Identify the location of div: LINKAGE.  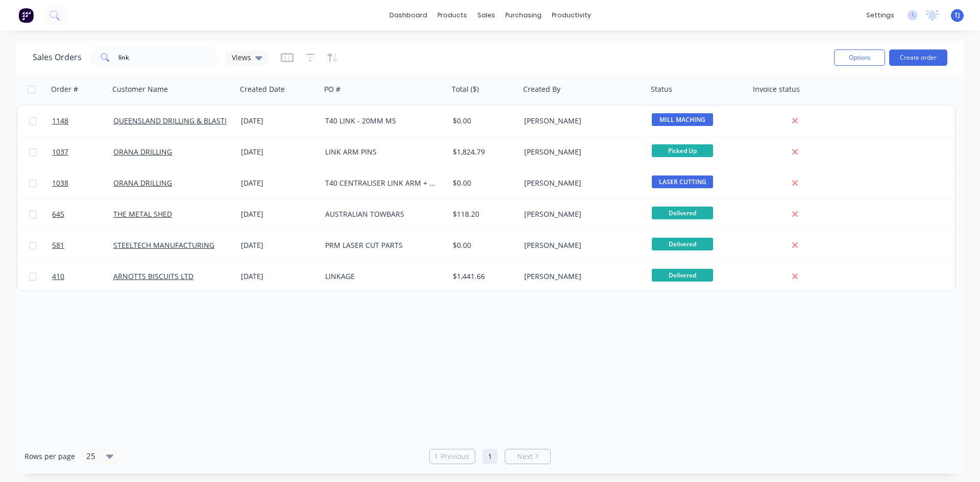
(382, 276).